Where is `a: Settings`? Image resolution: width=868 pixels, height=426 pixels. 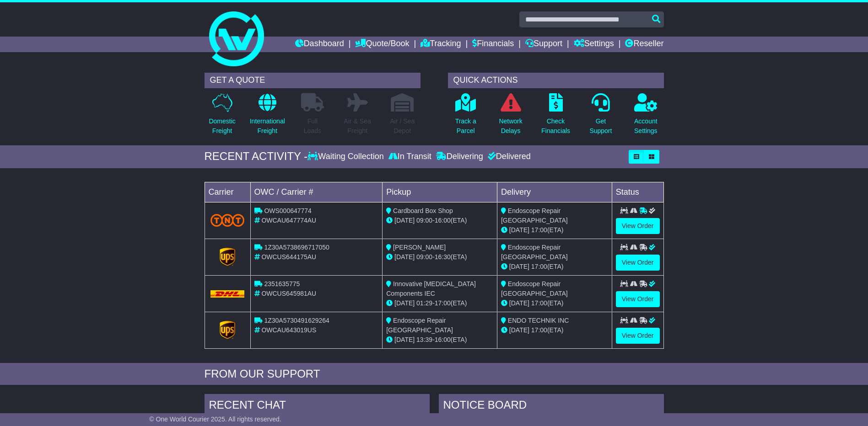
a: Settings is located at coordinates (594, 45).